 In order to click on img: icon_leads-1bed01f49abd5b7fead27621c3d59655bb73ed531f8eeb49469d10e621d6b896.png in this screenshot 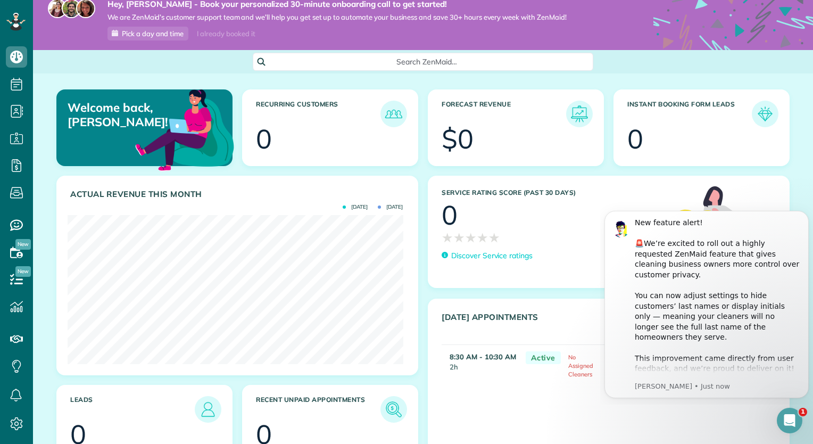, I will do `click(208, 409)`.